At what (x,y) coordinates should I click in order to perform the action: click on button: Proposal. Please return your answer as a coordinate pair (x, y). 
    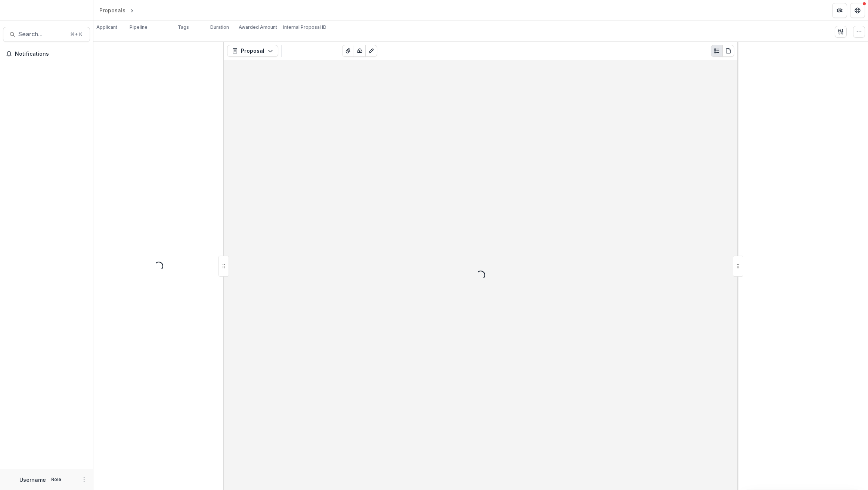
    Looking at the image, I should click on (252, 51).